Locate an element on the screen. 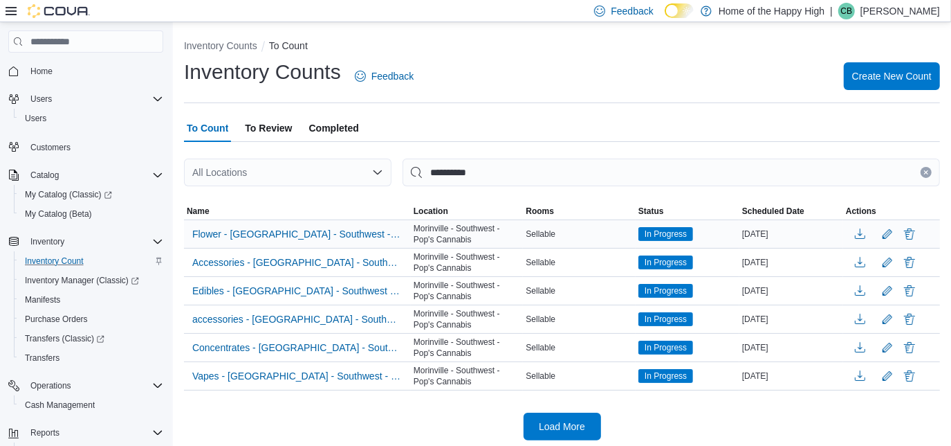  button: Manifests is located at coordinates (91, 300).